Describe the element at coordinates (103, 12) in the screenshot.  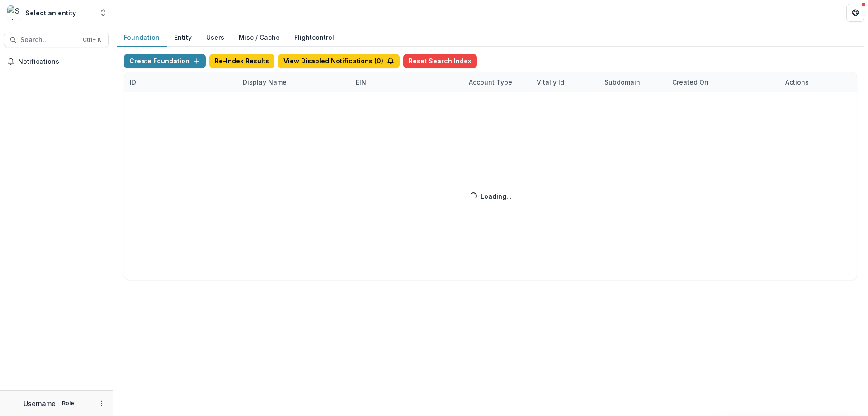
I see `button: Open entity switcher` at that location.